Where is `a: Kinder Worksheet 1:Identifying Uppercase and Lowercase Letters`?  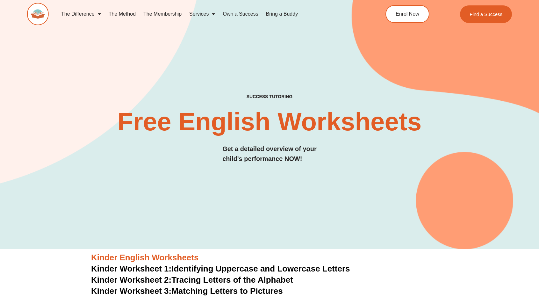 a: Kinder Worksheet 1:Identifying Uppercase and Lowercase Letters is located at coordinates (220, 269).